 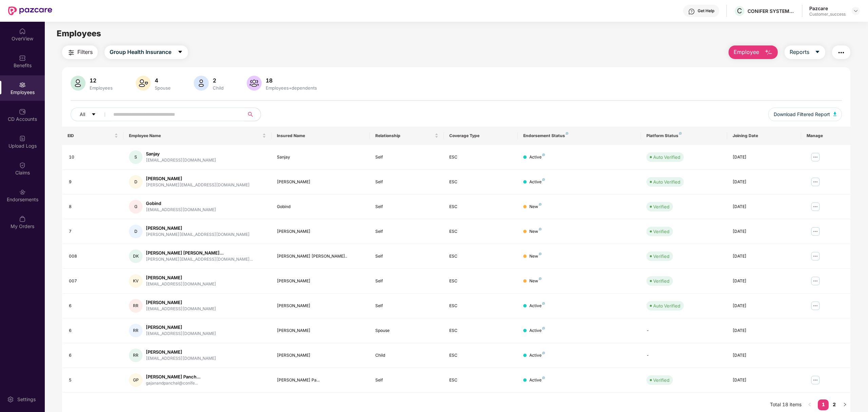 I want to click on div: 007, so click(x=93, y=281).